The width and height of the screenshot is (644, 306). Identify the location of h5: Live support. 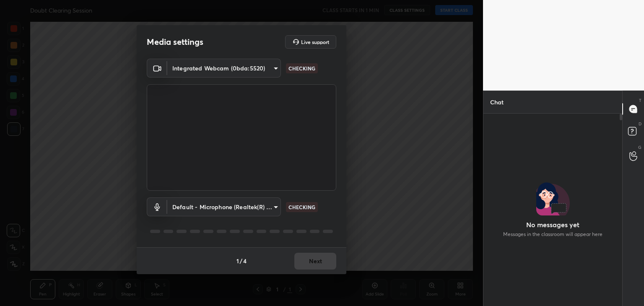
(314, 42).